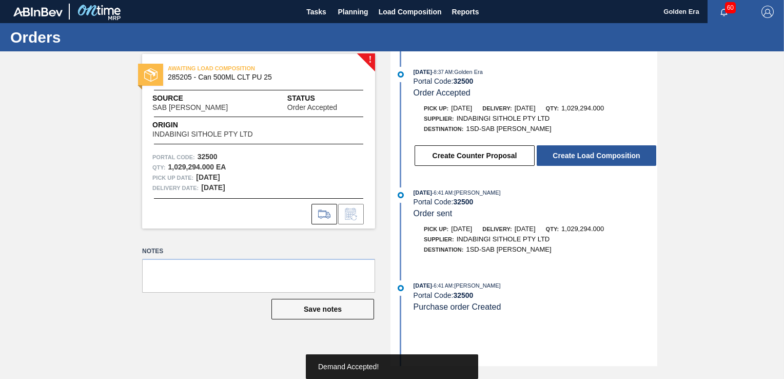 The image size is (784, 379). Describe the element at coordinates (324, 214) in the screenshot. I see `div: Go to Load Composition` at that location.